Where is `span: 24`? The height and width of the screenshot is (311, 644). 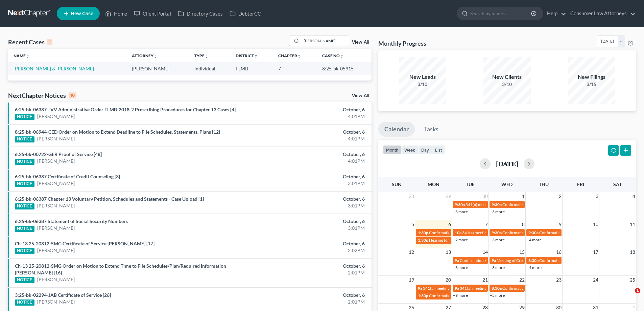 span: 24 is located at coordinates (596, 280).